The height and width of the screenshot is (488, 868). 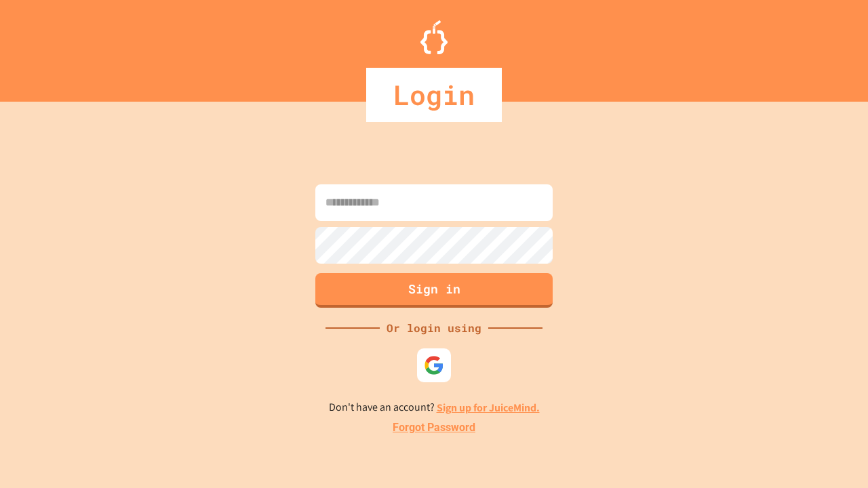 What do you see at coordinates (488, 408) in the screenshot?
I see `a: Sign up for JuiceMind.` at bounding box center [488, 408].